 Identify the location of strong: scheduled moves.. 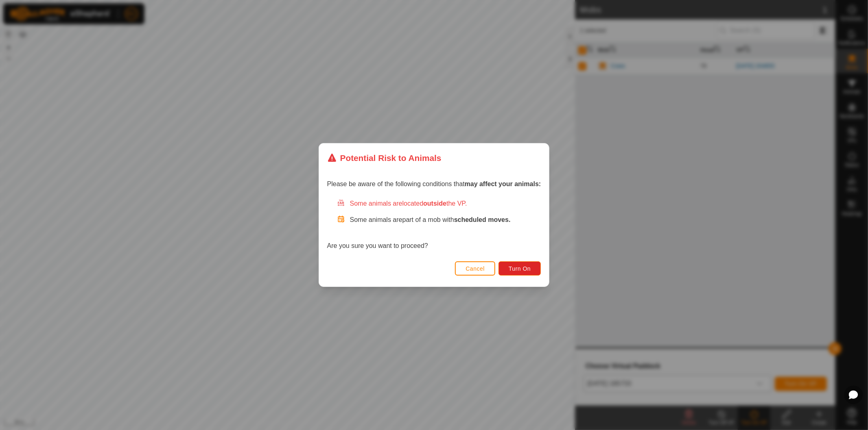
(482, 219).